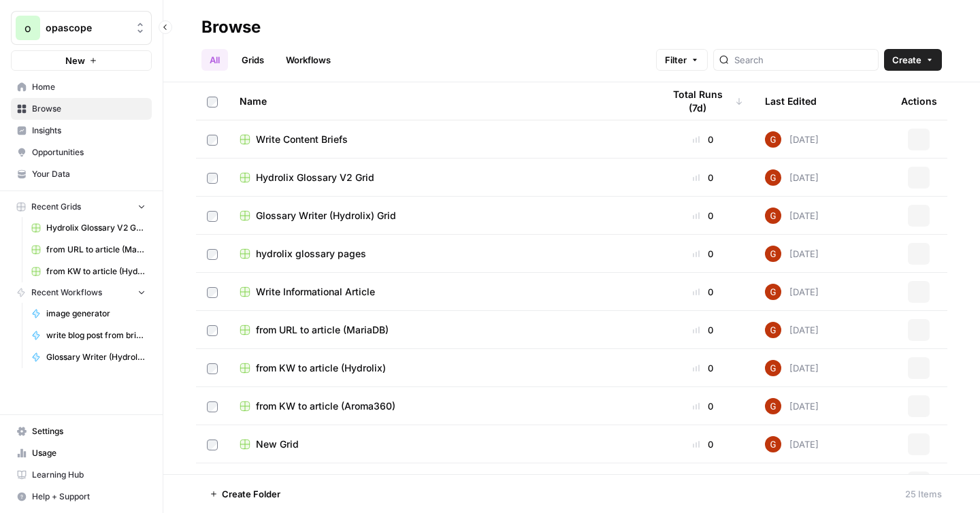 This screenshot has width=980, height=513. What do you see at coordinates (88, 175) in the screenshot?
I see `span: Your Data` at bounding box center [88, 175].